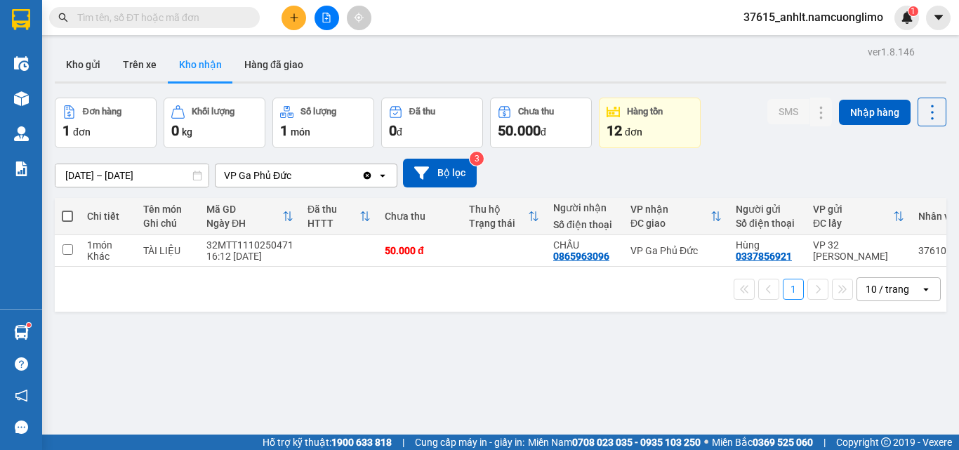 The height and width of the screenshot is (450, 959). Describe the element at coordinates (649, 123) in the screenshot. I see `button: Hàng tồn12đơn` at that location.